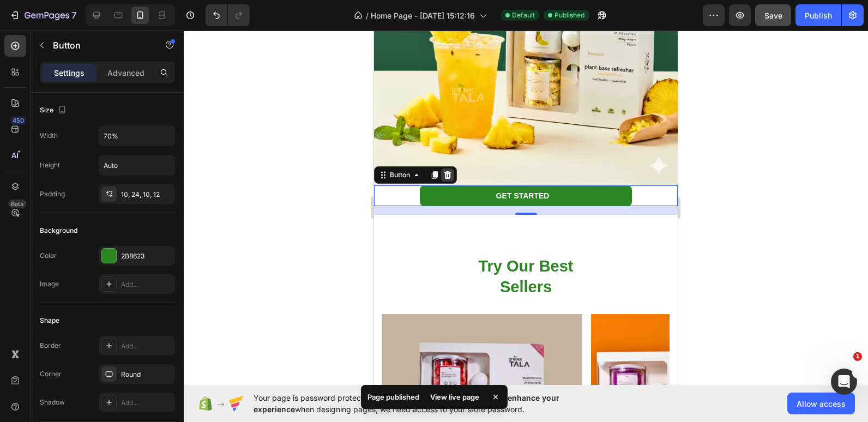  What do you see at coordinates (569, 15) in the screenshot?
I see `span: Published` at bounding box center [569, 15].